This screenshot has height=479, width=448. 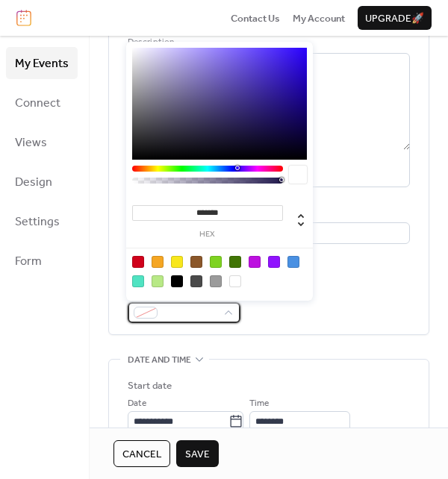 I want to click on div: #4A4A4A, so click(x=196, y=282).